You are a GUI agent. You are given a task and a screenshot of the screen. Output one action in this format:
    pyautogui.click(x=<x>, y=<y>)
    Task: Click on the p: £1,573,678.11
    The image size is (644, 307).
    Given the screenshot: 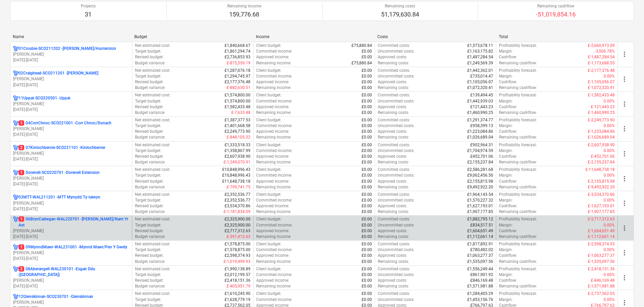 What is the action you would take?
    pyautogui.click(x=480, y=46)
    